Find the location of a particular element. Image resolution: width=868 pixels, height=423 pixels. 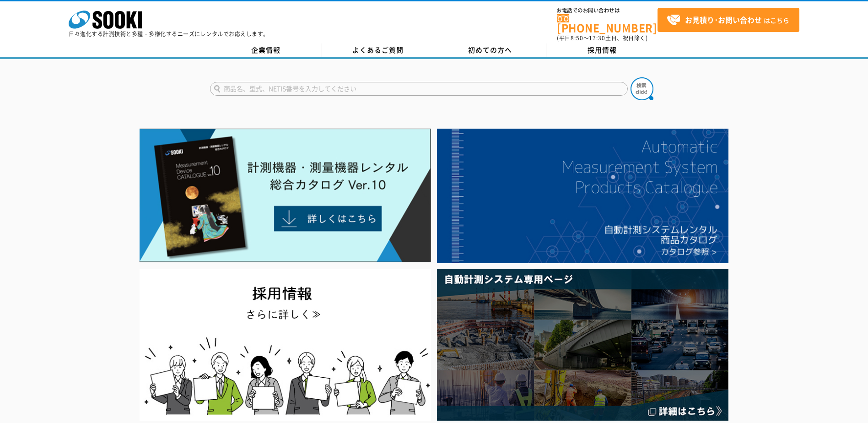

p: 日々進化する計測技術と多種・多様化するニーズにレンタルでお応えします。 is located at coordinates (169, 34).